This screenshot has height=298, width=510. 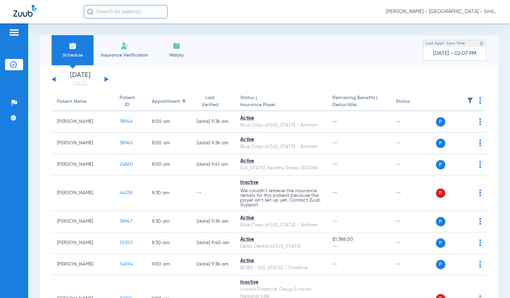 I want to click on img: Zuub Logo, so click(x=25, y=11).